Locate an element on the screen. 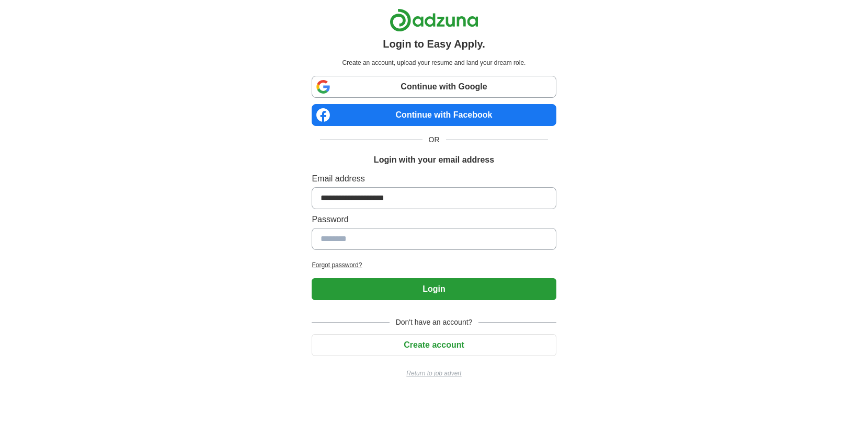 Image resolution: width=868 pixels, height=435 pixels. a: Forgot password? is located at coordinates (434, 265).